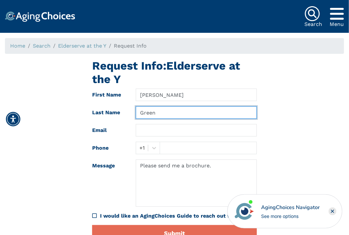 The width and height of the screenshot is (349, 235). Describe the element at coordinates (82, 46) in the screenshot. I see `a: Elderserve at the Y` at that location.